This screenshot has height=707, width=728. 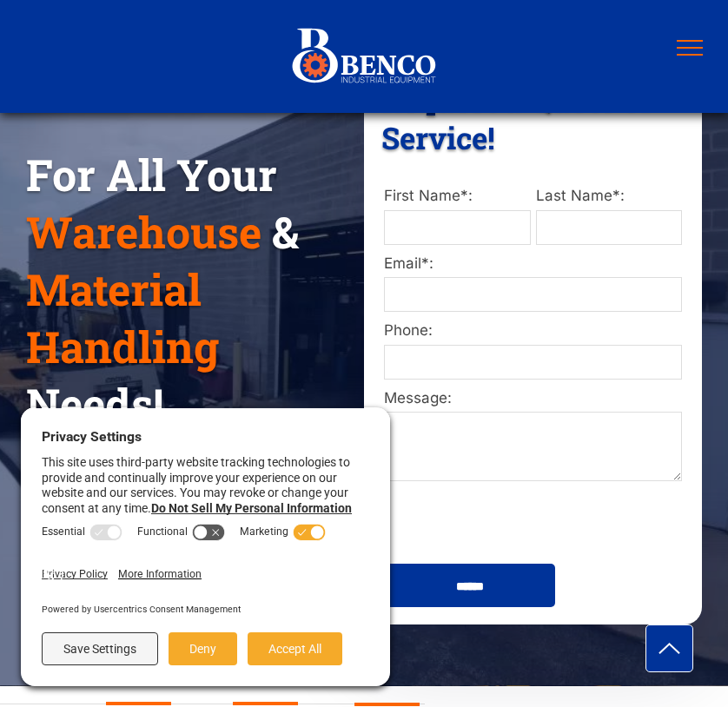 What do you see at coordinates (457, 196) in the screenshot?
I see `label: First Name*:` at bounding box center [457, 196].